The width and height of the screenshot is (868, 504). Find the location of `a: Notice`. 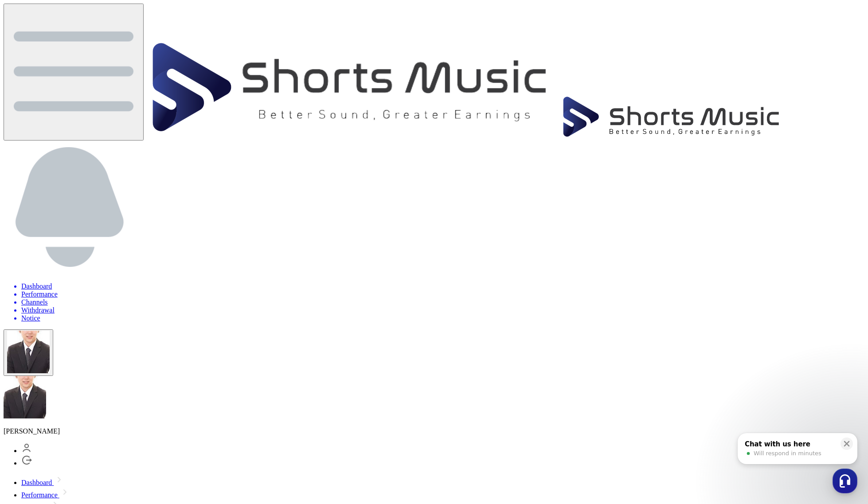

a: Notice is located at coordinates (443, 318).